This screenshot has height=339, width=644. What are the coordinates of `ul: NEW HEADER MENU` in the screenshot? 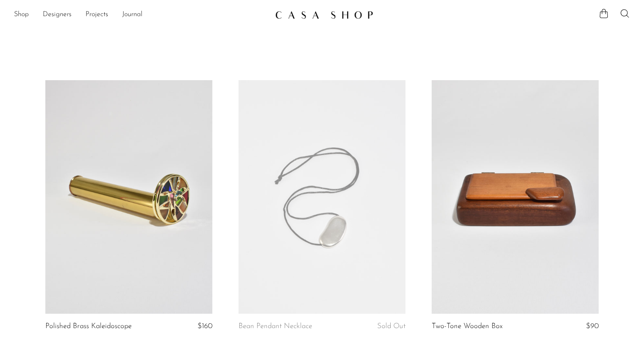 It's located at (141, 15).